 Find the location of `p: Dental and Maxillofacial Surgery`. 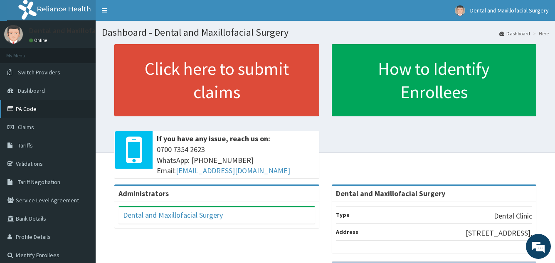

p: Dental and Maxillofacial Surgery is located at coordinates (81, 31).